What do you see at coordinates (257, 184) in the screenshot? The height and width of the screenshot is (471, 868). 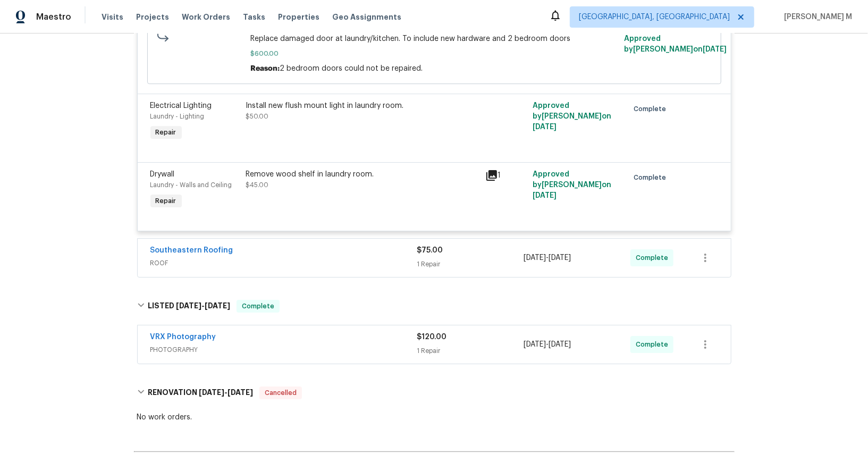 I see `span: $45.00` at bounding box center [257, 184].